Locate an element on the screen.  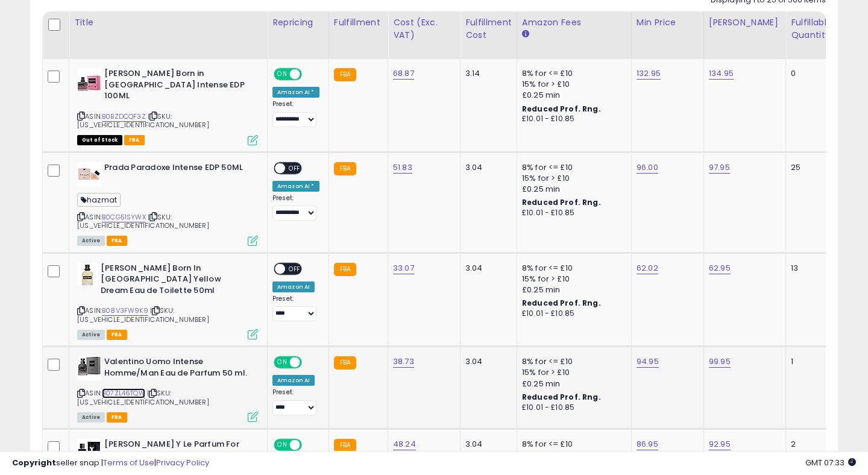
div: Fulfillment Cost is located at coordinates (488, 29).